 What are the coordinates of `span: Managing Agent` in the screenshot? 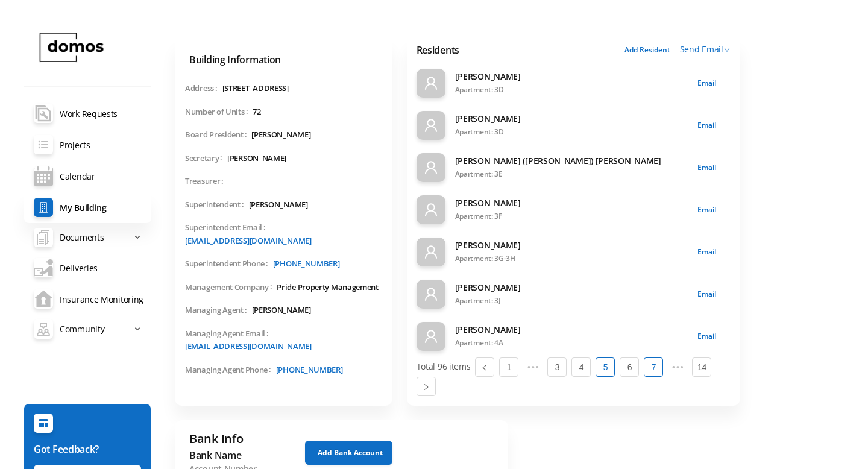 It's located at (218, 311).